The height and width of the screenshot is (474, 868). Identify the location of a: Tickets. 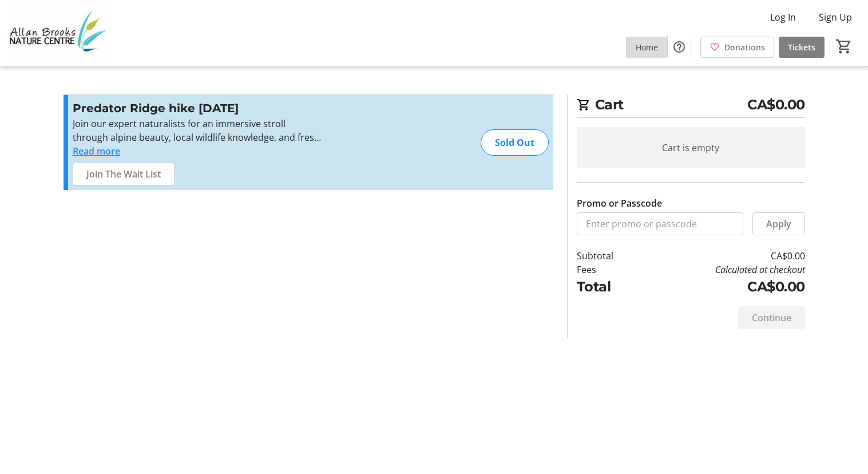
(802, 47).